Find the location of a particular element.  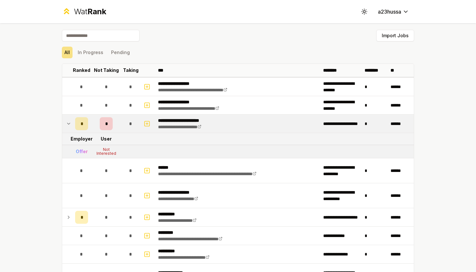

button: All is located at coordinates (67, 52).